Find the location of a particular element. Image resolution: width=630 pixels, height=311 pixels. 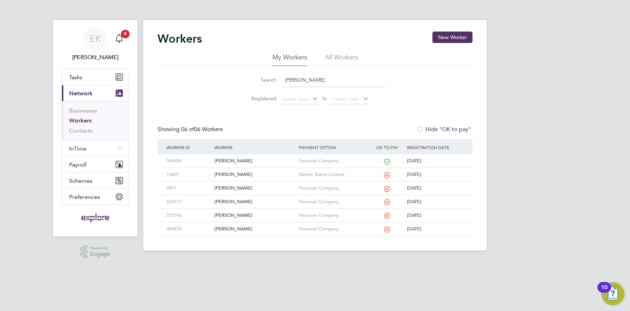

a: Powered byEngage is located at coordinates (95, 252).